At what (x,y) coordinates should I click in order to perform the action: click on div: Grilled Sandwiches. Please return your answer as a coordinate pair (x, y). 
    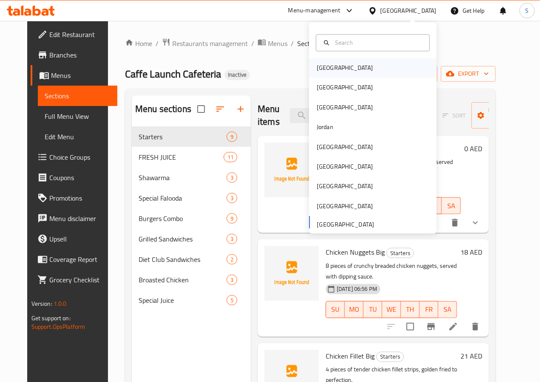
    Looking at the image, I should click on (182, 239).